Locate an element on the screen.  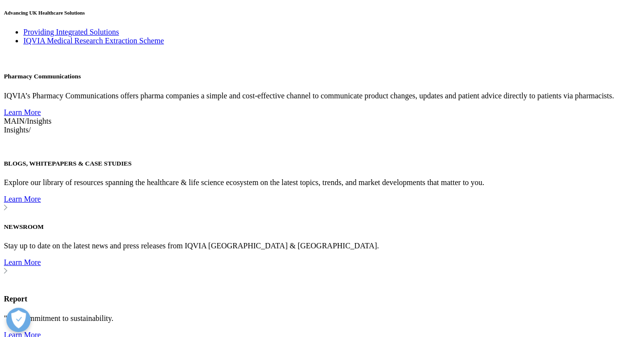
h5: BLOGS, WHITEPAPERS & CASE STUDIES is located at coordinates (322, 164).